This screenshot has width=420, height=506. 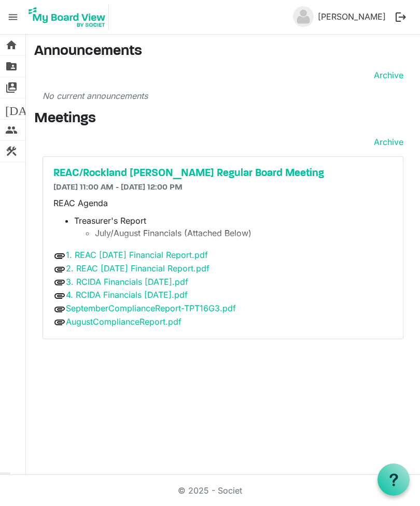 I want to click on p: REAC Agenda, so click(x=223, y=203).